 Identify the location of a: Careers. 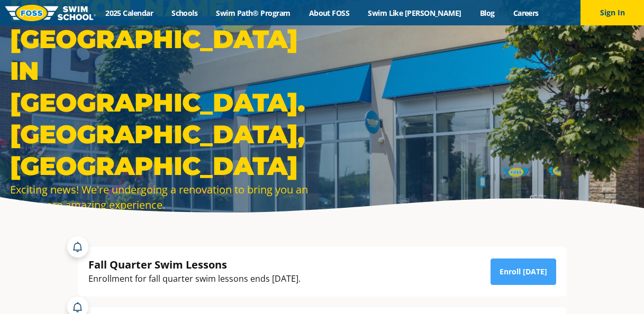
(526, 12).